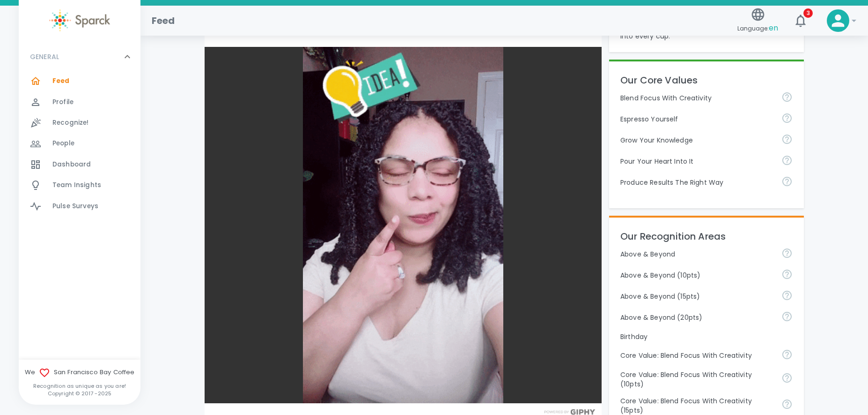 The height and width of the screenshot is (415, 868). Describe the element at coordinates (697, 119) in the screenshot. I see `p: Espresso Yourself` at that location.